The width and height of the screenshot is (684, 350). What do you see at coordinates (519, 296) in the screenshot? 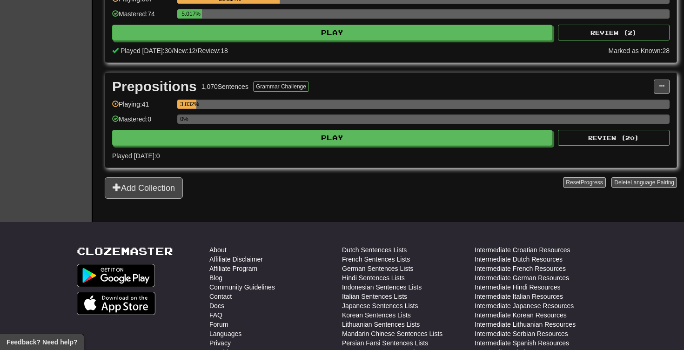
I see `a: Intermediate Italian Resources` at bounding box center [519, 296].